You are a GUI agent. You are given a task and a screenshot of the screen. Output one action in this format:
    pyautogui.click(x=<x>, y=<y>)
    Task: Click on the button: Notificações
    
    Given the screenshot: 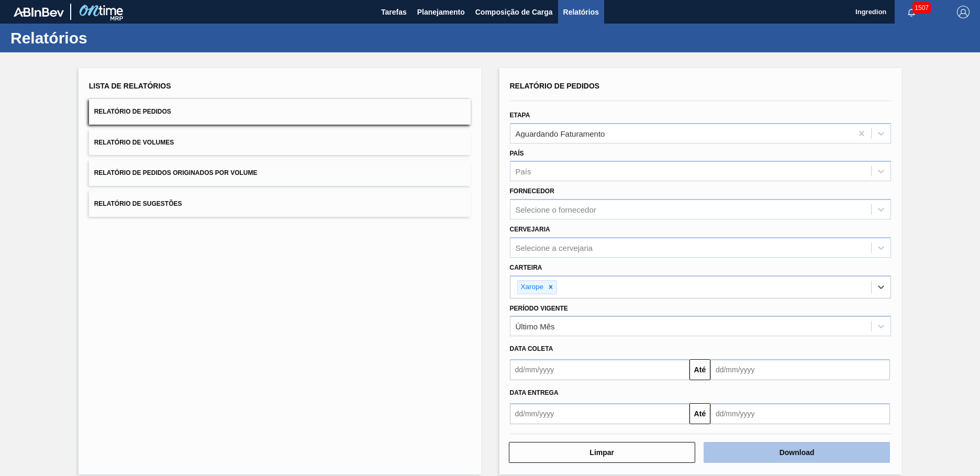 What is the action you would take?
    pyautogui.click(x=911, y=12)
    